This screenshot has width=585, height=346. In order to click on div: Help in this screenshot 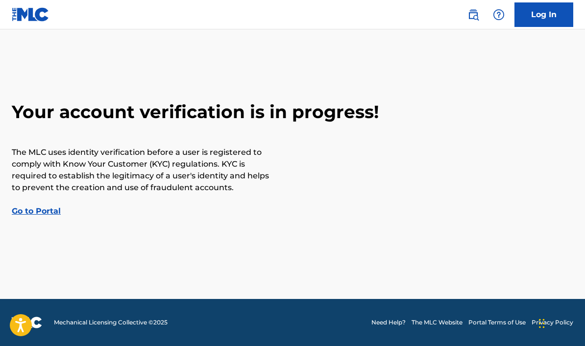, I will do `click(498, 15)`.